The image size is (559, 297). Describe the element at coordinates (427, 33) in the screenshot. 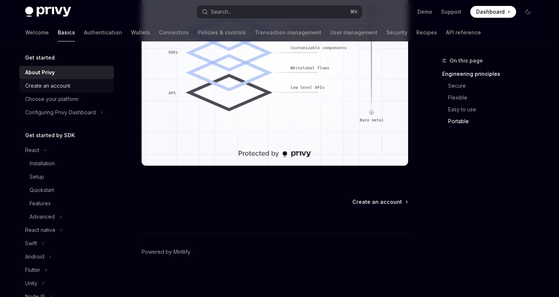

I see `a: Recipes` at that location.